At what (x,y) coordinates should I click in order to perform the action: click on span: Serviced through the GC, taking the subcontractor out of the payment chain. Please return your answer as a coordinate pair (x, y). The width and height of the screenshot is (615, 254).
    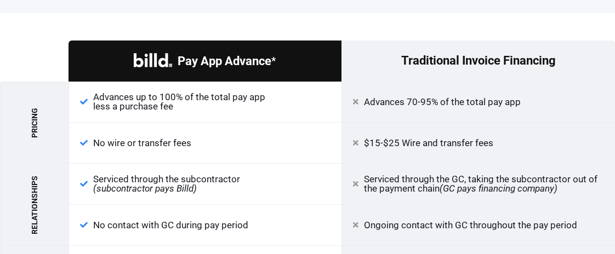
    Looking at the image, I should click on (484, 184).